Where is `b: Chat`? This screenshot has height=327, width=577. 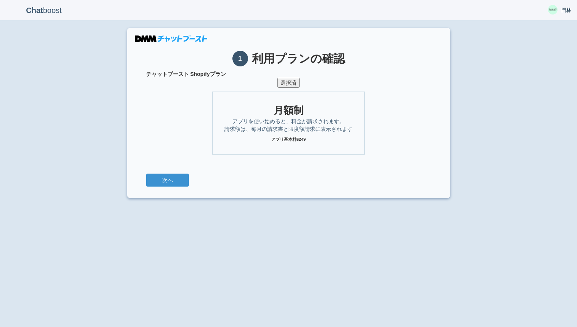 b: Chat is located at coordinates (34, 10).